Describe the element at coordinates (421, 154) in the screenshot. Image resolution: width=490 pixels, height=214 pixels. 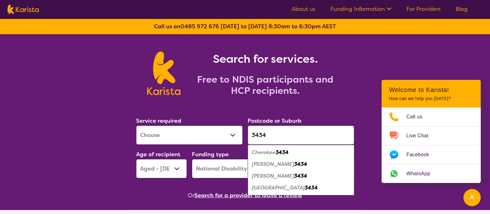
I see `span: Facebook` at that location.